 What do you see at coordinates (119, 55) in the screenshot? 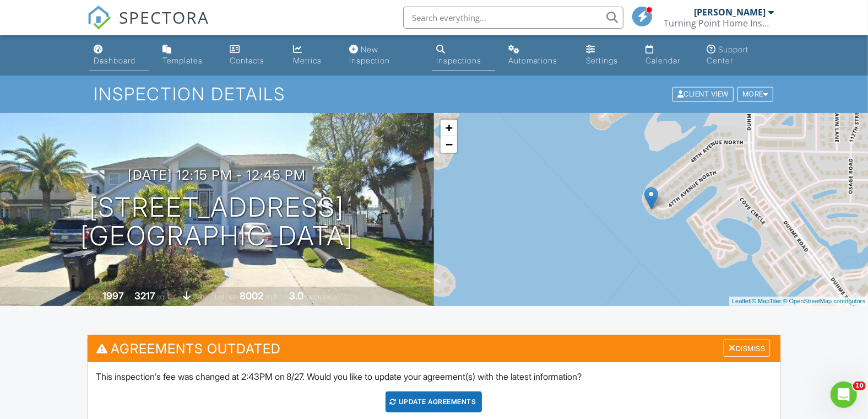
I see `a: Dashboard` at bounding box center [119, 55].